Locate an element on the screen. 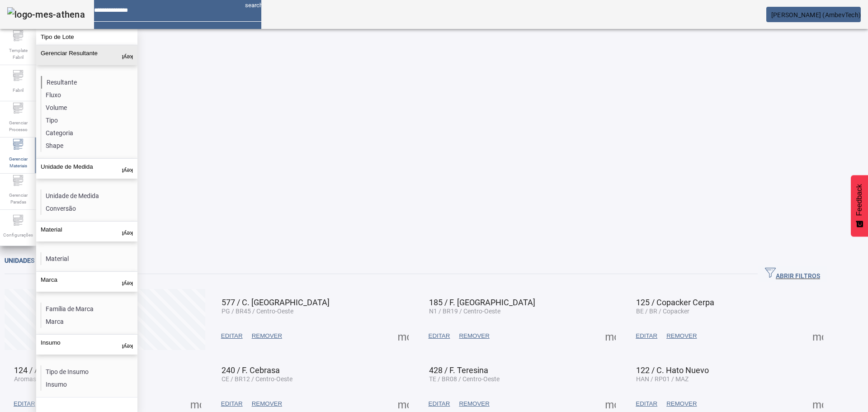 The width and height of the screenshot is (868, 412). span: 124 / Aromas Verticalizadas is located at coordinates (65, 370).